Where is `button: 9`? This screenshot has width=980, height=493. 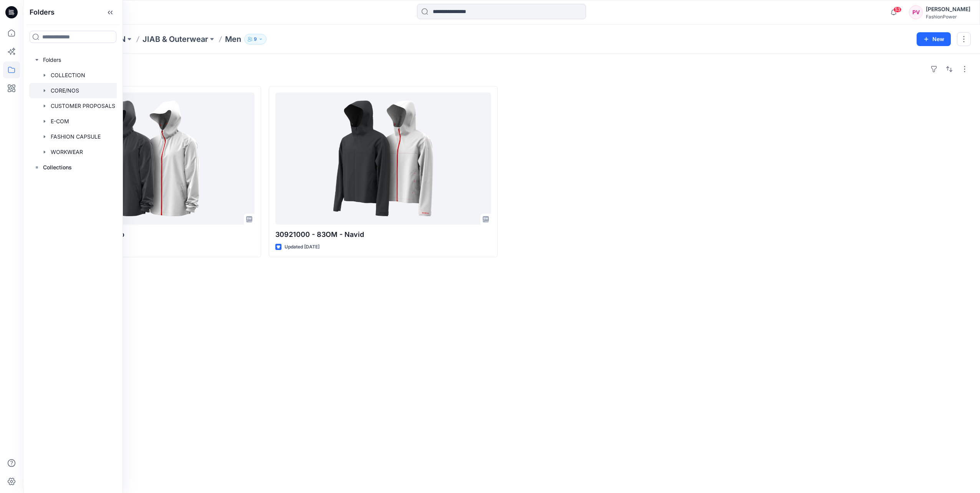
button: 9 is located at coordinates (255, 39).